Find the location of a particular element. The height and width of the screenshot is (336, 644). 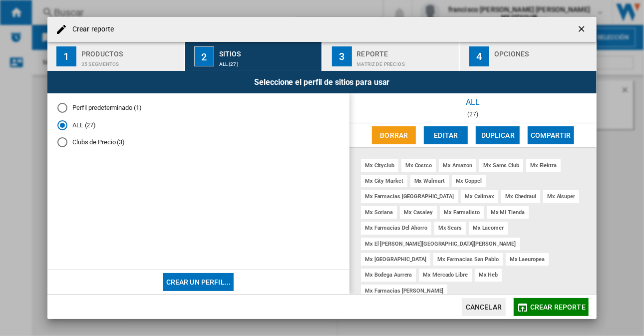

md-radio-button: ALL (27) is located at coordinates (198, 125).